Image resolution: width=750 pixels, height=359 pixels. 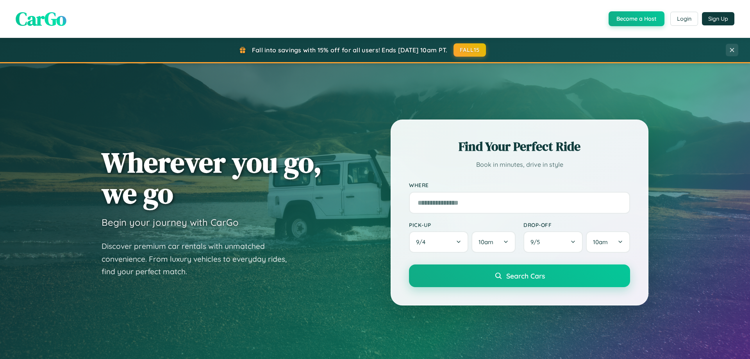 What do you see at coordinates (470, 50) in the screenshot?
I see `button: FALL15` at bounding box center [470, 50].